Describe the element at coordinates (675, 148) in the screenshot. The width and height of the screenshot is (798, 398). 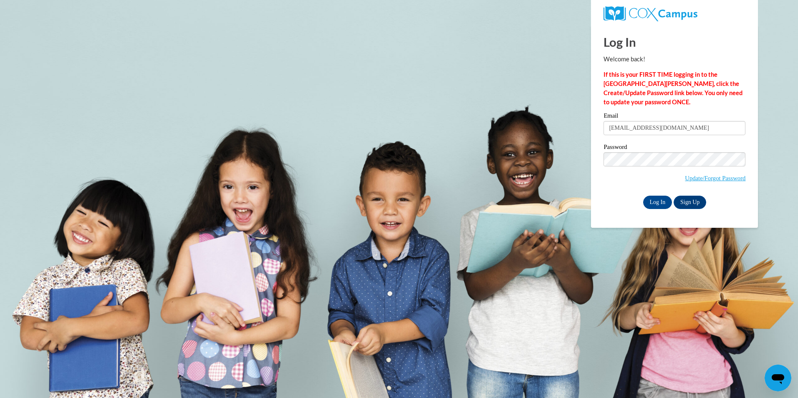
I see `label: Password` at that location.